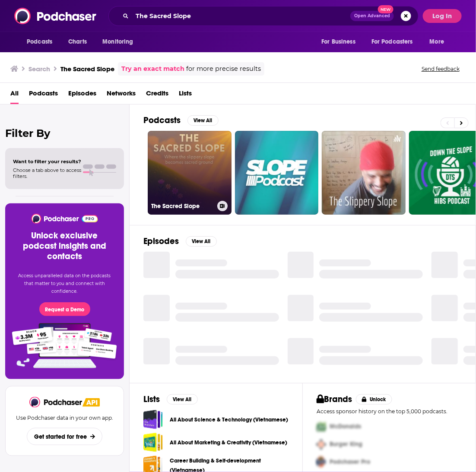  What do you see at coordinates (118, 42) in the screenshot?
I see `span: Monitoring` at bounding box center [118, 42].